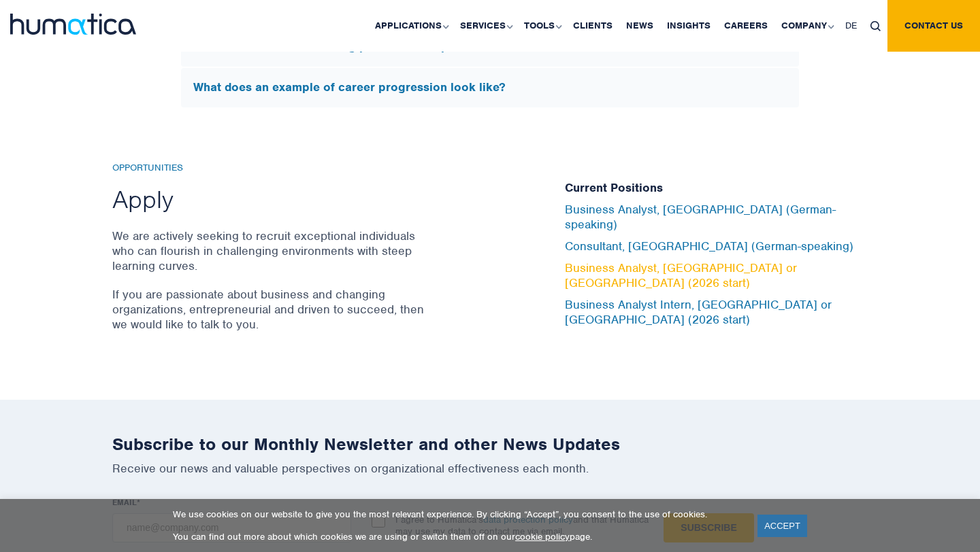 This screenshot has width=980, height=552. Describe the element at coordinates (490, 88) in the screenshot. I see `h5: What does an example of career progression look like?` at that location.